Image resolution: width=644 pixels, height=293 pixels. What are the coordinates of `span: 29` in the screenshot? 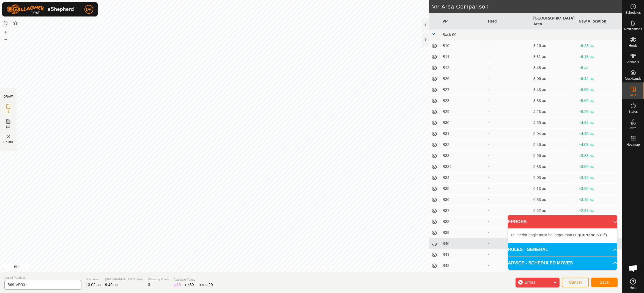 It's located at (211, 285).